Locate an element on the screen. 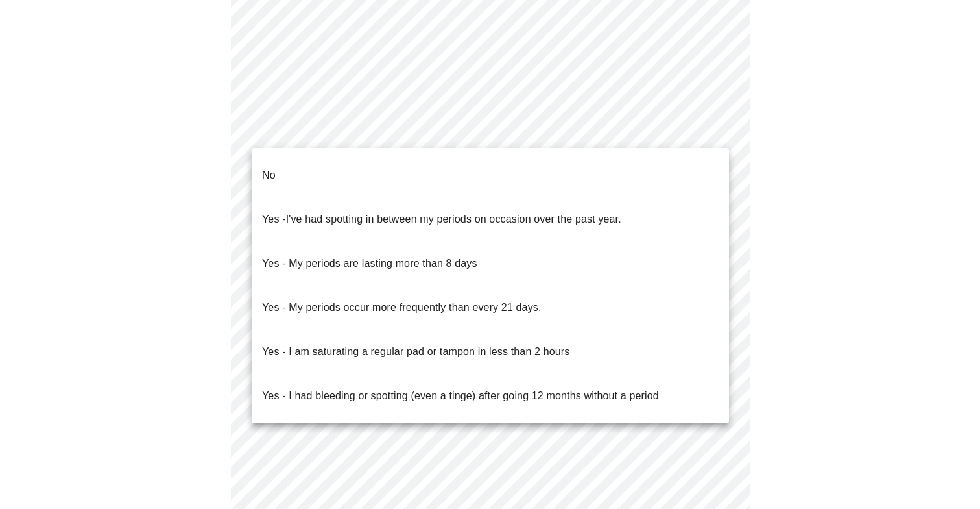  span: I've had spotting in between my periods on occasion over the past year. is located at coordinates (454, 218).